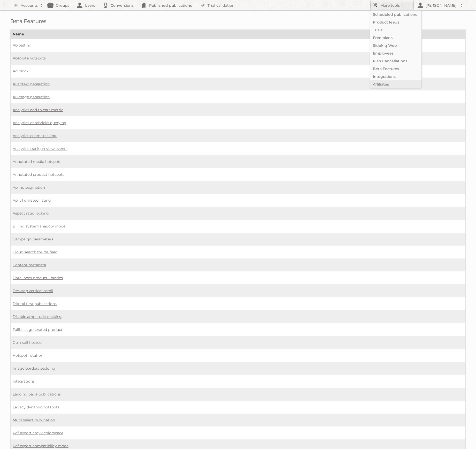 This screenshot has width=476, height=449. What do you see at coordinates (393, 6) in the screenshot?
I see `h2: More tools` at bounding box center [393, 6].